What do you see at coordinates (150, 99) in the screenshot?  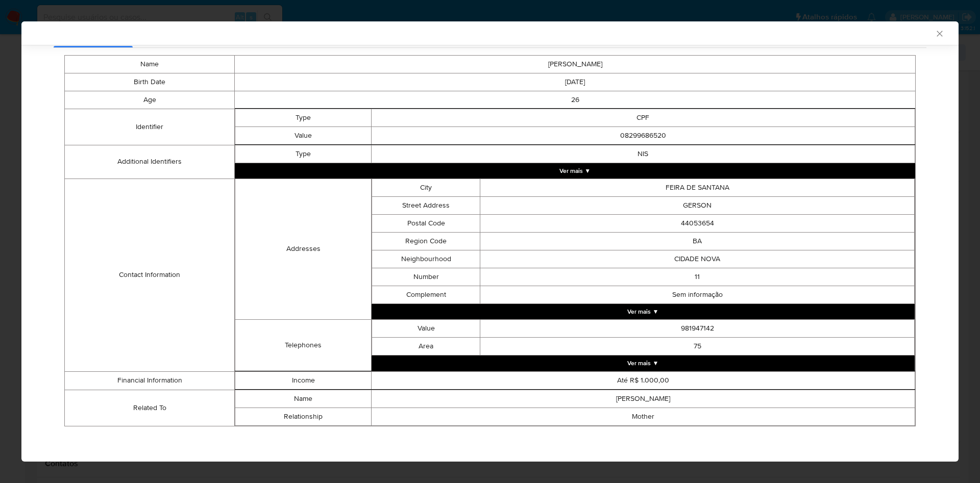 I see `td: Age` at bounding box center [150, 99].